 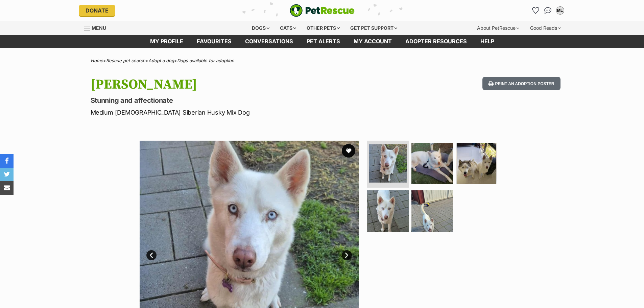 I want to click on a: Rescue pet search, so click(x=126, y=61).